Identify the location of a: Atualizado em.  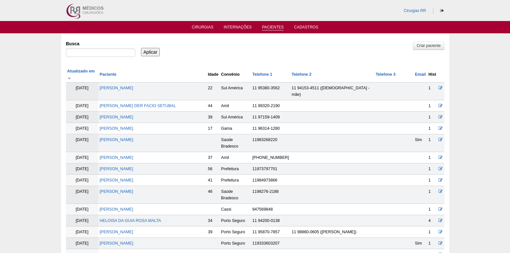
(81, 74).